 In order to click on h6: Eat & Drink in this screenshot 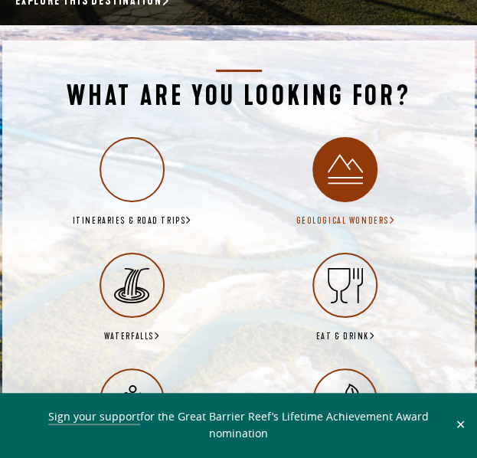, I will do `click(345, 345)`.